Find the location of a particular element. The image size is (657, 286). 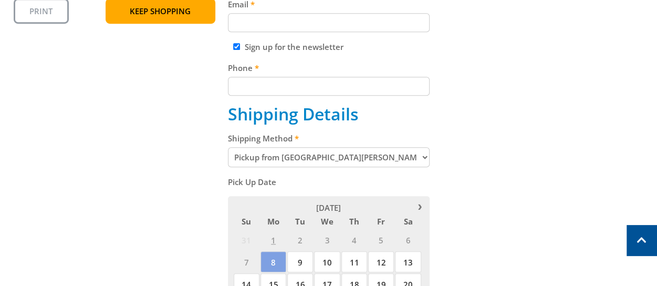

span: 9 is located at coordinates (300, 262).